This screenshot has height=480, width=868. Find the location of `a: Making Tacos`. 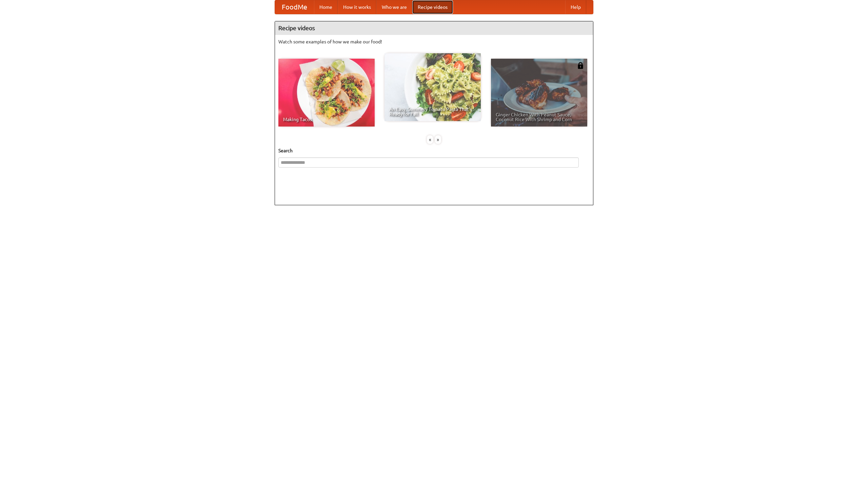

a: Making Tacos is located at coordinates (326, 93).